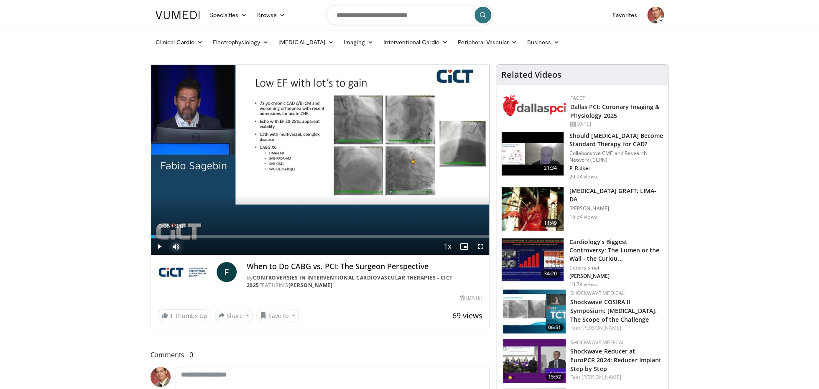 The image size is (819, 389). I want to click on button: Fullscreen, so click(481, 247).